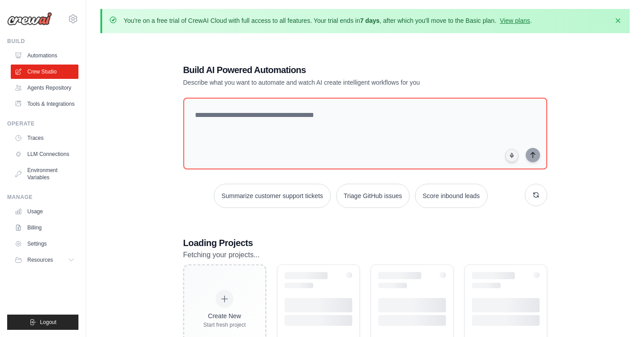  What do you see at coordinates (48, 322) in the screenshot?
I see `span: Logout` at bounding box center [48, 322].